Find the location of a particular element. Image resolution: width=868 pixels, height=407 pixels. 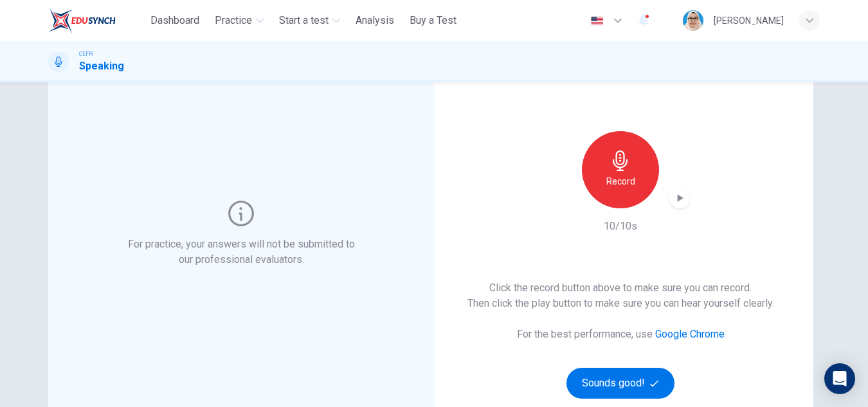

button: Sounds good! is located at coordinates (620, 384).